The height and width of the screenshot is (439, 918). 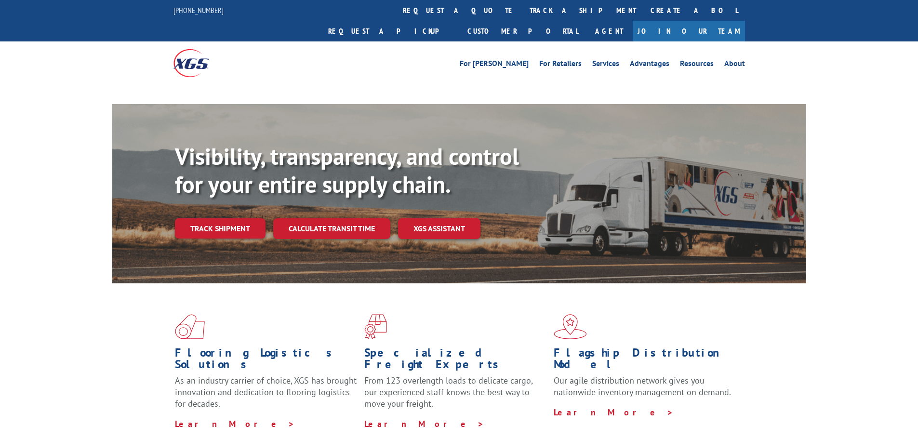 I want to click on a: For Retailers, so click(x=560, y=65).